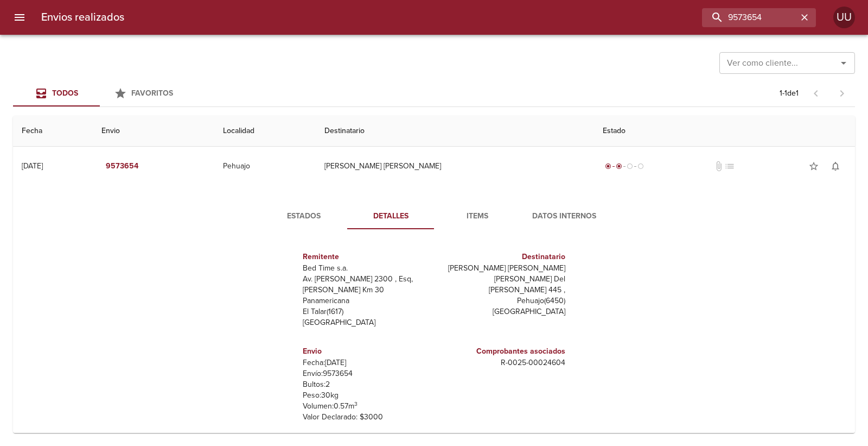 This screenshot has height=446, width=868. What do you see at coordinates (814, 166) in the screenshot?
I see `button: Agregar a favoritos` at bounding box center [814, 166].